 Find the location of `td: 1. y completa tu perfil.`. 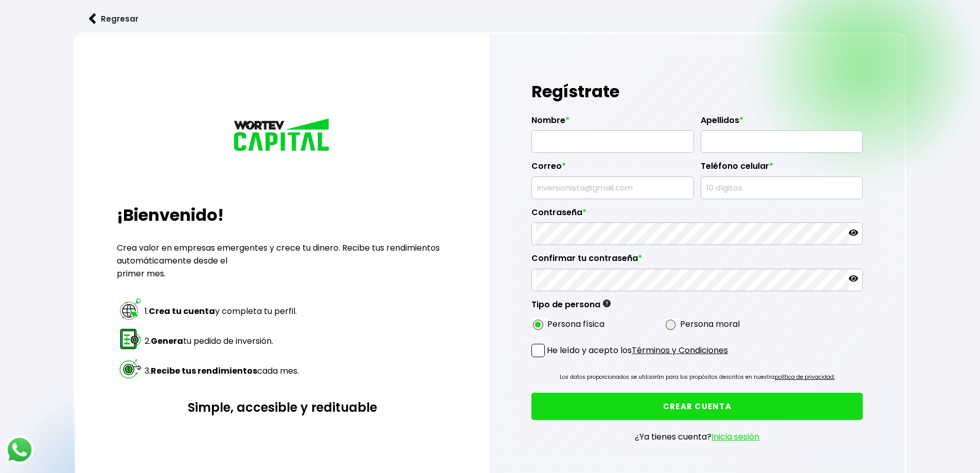

td: 1. y completa tu perfil. is located at coordinates (222, 311).